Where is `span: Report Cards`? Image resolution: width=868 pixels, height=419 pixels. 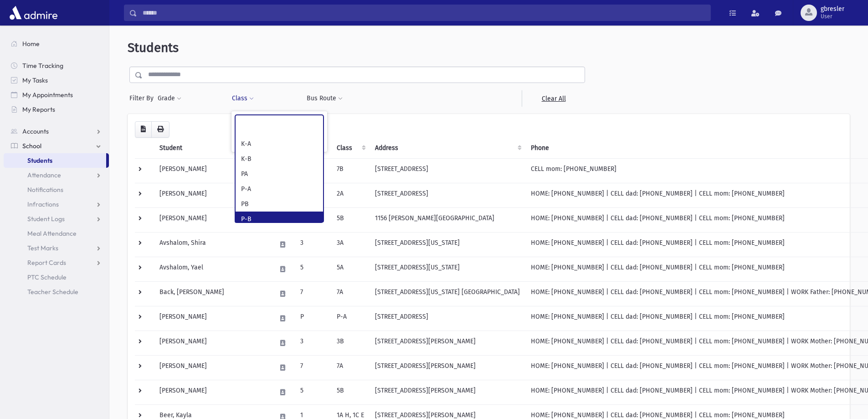 span: Report Cards is located at coordinates (46, 263).